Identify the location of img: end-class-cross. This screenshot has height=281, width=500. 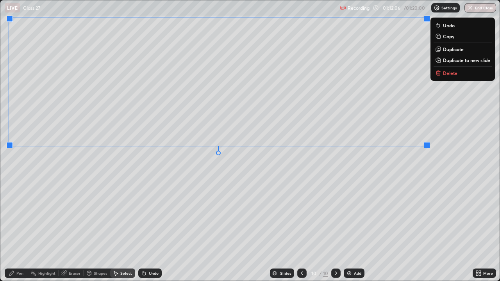
(470, 8).